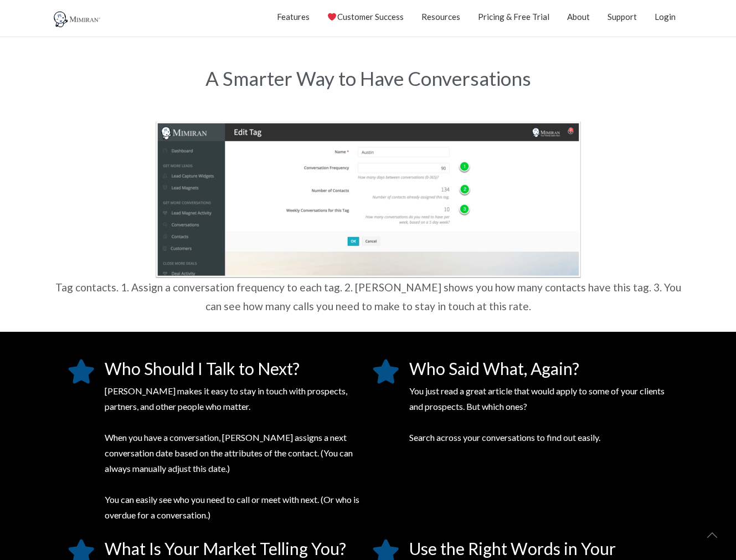  I want to click on a: Customer Success, so click(365, 17).